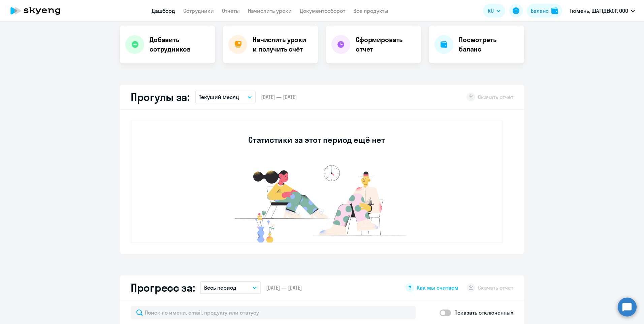 The image size is (644, 324). I want to click on h3: Статистики за этот период ещё нет, so click(316, 140).